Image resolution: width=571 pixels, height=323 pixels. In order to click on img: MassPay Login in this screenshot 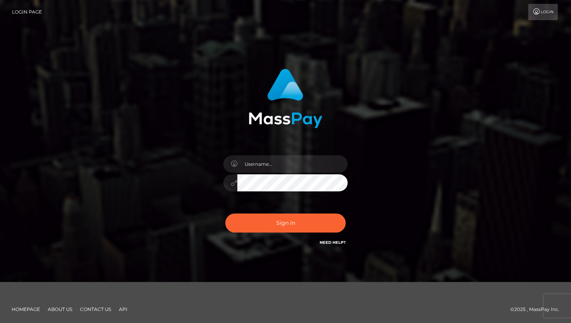, I will do `click(286, 98)`.